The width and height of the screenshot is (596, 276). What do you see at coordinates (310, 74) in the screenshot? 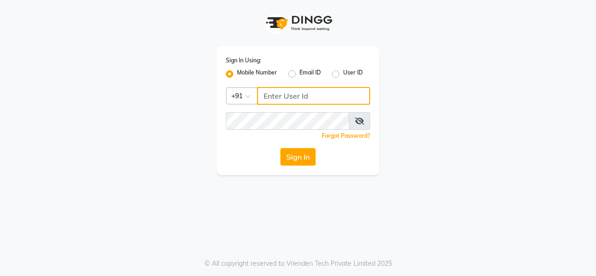
I see `label: Email ID` at bounding box center [310, 74].